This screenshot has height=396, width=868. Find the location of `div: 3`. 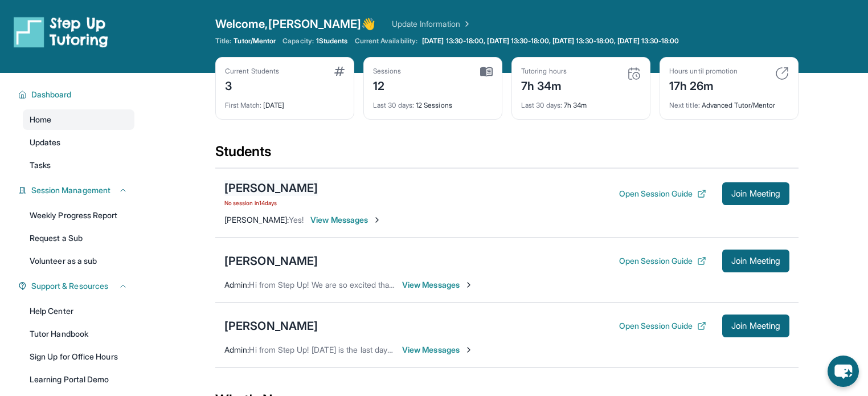

div: 3 is located at coordinates (252, 85).